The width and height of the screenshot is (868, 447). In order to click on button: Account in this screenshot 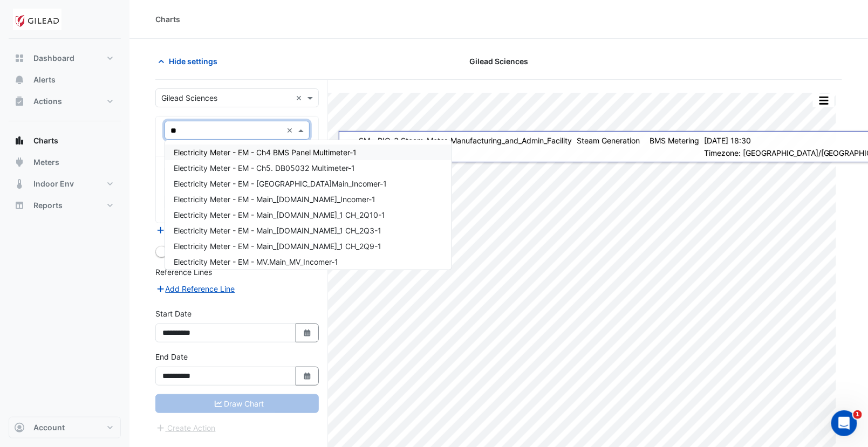, I will do `click(65, 428)`.